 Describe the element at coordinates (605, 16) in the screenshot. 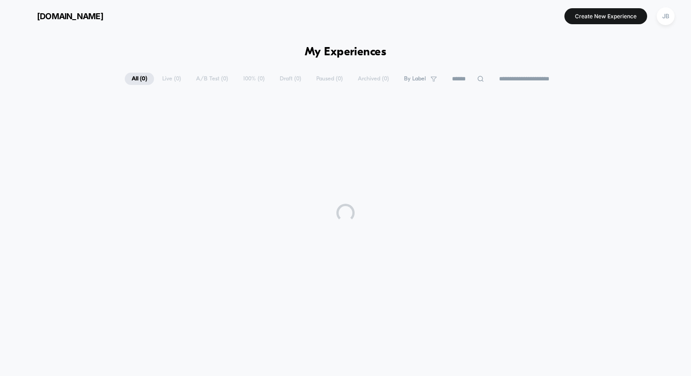

I see `button: Create New Experience` at that location.